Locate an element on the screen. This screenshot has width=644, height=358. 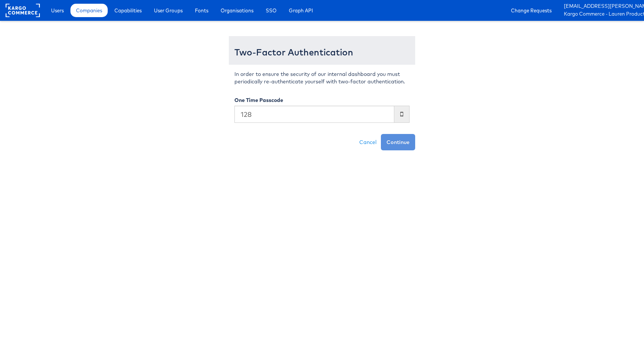
a: Companies is located at coordinates (89, 11).